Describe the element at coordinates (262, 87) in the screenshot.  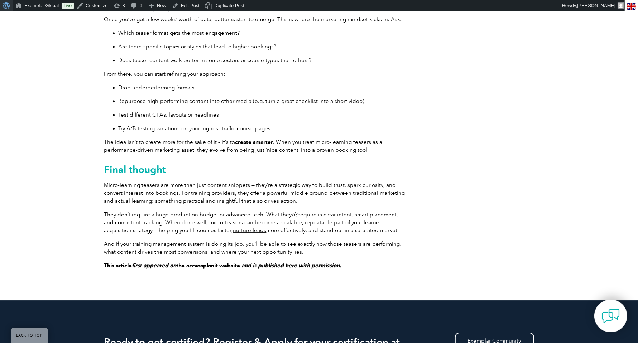
I see `p: Drop underperforming formats` at that location.